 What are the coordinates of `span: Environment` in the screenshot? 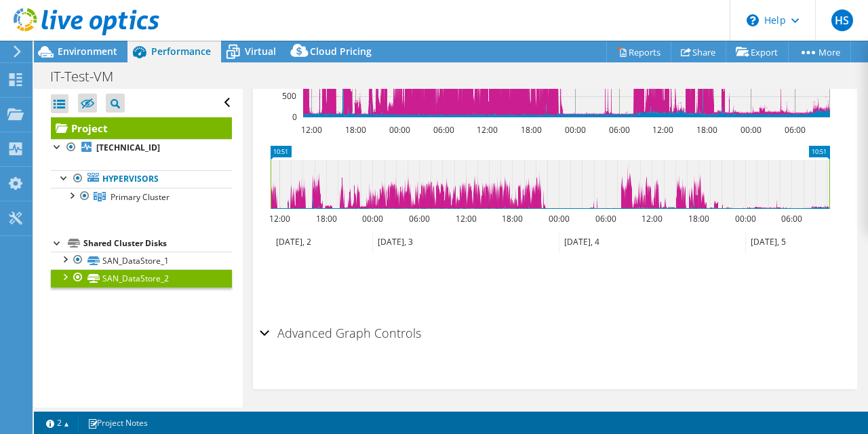 It's located at (87, 51).